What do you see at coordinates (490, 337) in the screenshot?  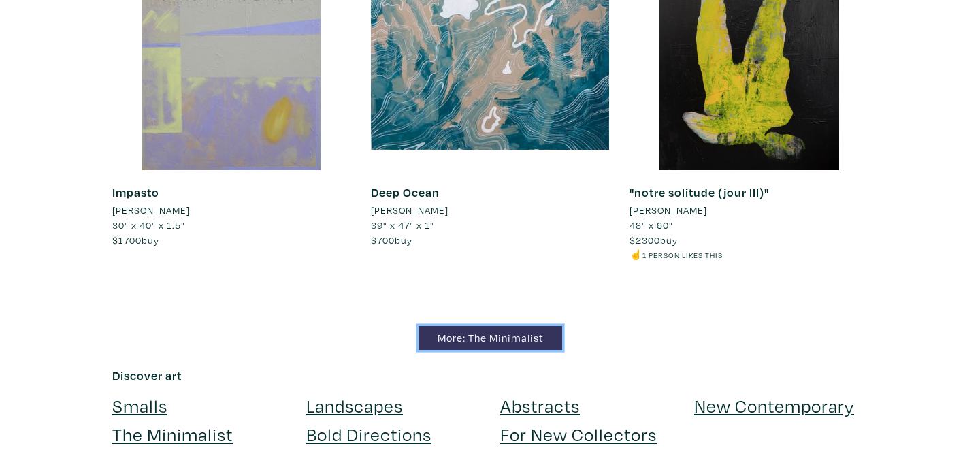 I see `a: More: The Minimalist` at bounding box center [490, 337].